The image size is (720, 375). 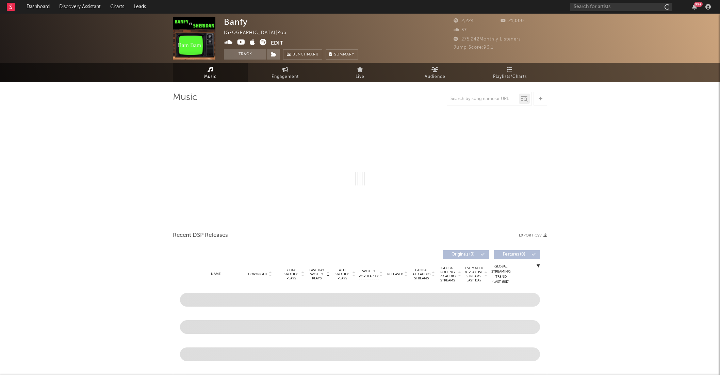 I want to click on input: Search by song name or URL, so click(x=483, y=99).